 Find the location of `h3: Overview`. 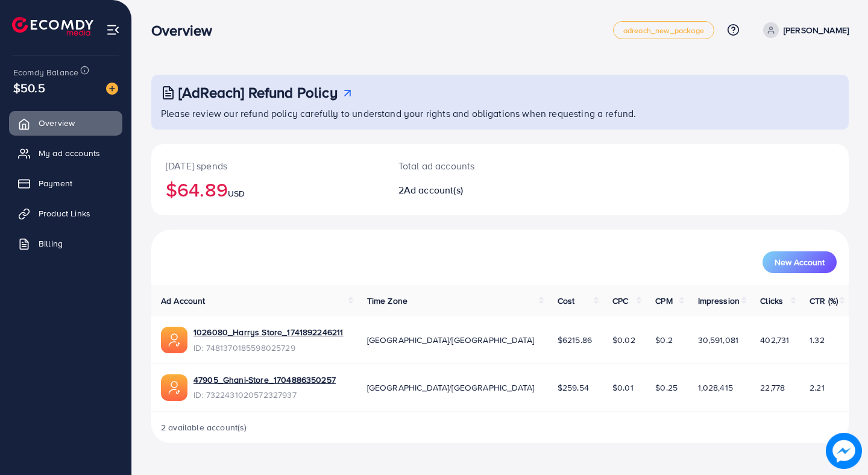

h3: Overview is located at coordinates (186, 30).